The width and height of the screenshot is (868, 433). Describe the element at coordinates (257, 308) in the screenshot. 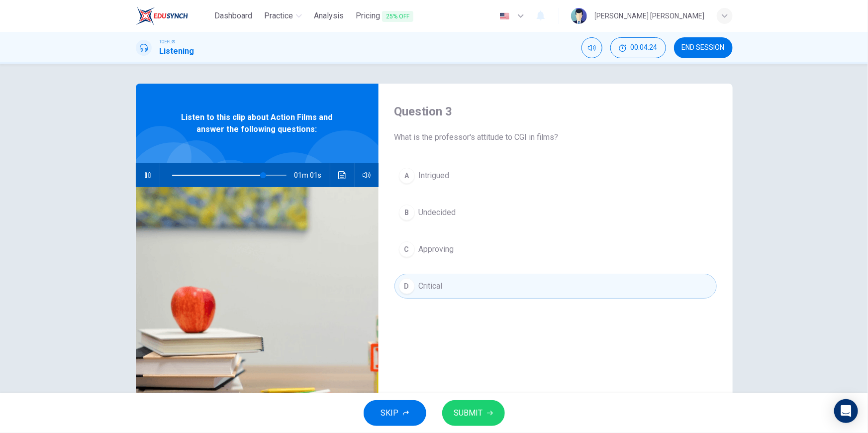

I see `img: Listen to this clip about Action Films and answer the following questions:` at that location.